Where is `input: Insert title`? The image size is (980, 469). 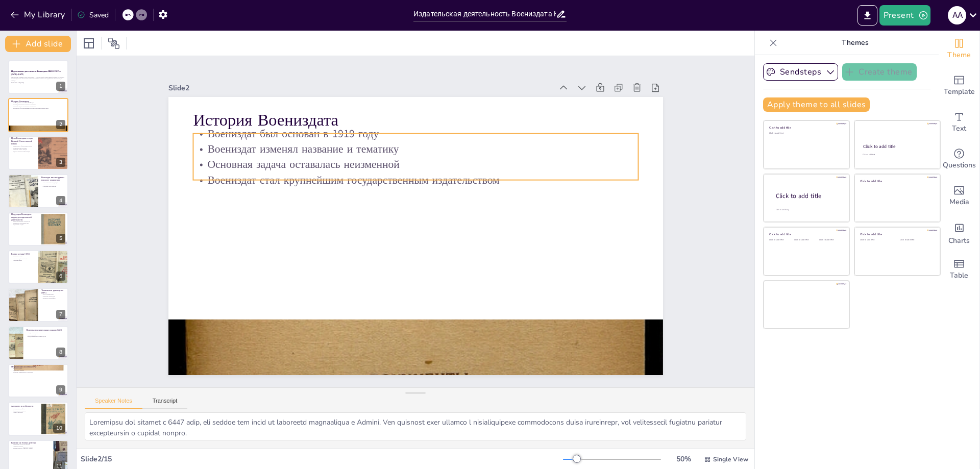 input: Insert title is located at coordinates (485, 13).